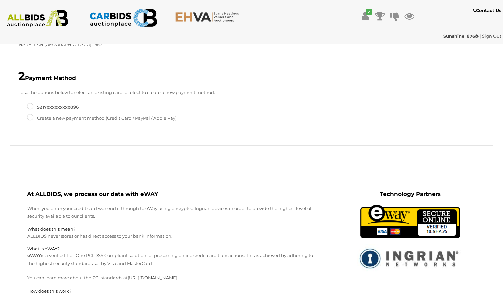 This screenshot has height=293, width=503. Describe the element at coordinates (487, 10) in the screenshot. I see `b: Contact Us` at that location.